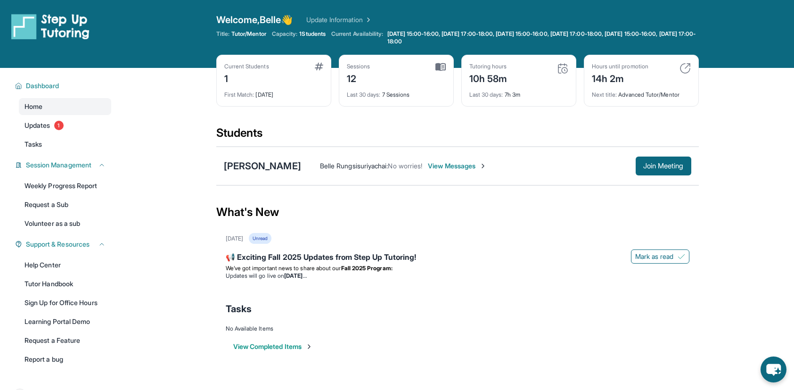 This screenshot has height=390, width=794. Describe the element at coordinates (367, 268) in the screenshot. I see `strong: Fall 2025 Program:` at that location.